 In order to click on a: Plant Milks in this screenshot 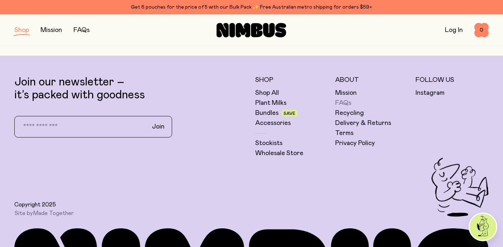, I will do `click(271, 103)`.